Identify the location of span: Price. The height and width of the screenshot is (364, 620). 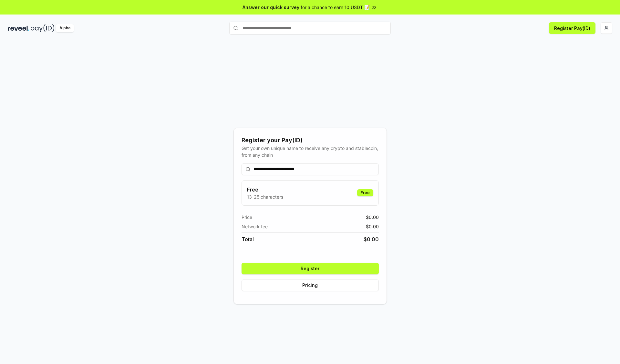
(247, 217).